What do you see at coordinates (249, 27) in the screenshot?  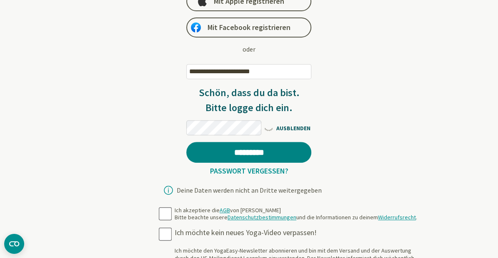 I see `a: Mit Facebook registrieren` at bounding box center [249, 27].